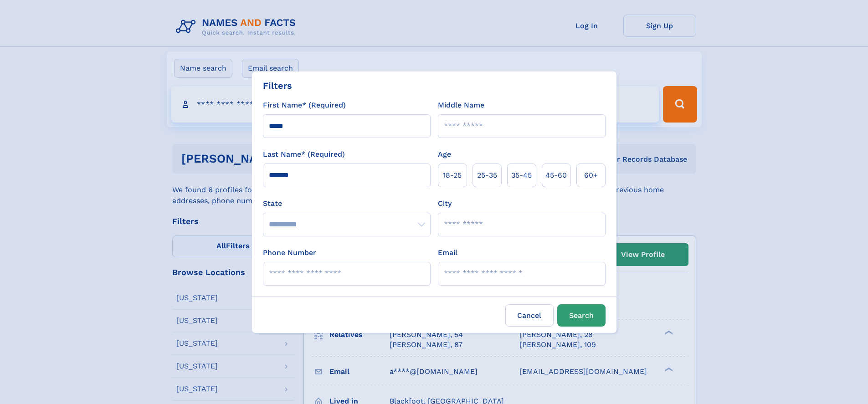 This screenshot has width=868, height=404. I want to click on label: Phone Number, so click(289, 252).